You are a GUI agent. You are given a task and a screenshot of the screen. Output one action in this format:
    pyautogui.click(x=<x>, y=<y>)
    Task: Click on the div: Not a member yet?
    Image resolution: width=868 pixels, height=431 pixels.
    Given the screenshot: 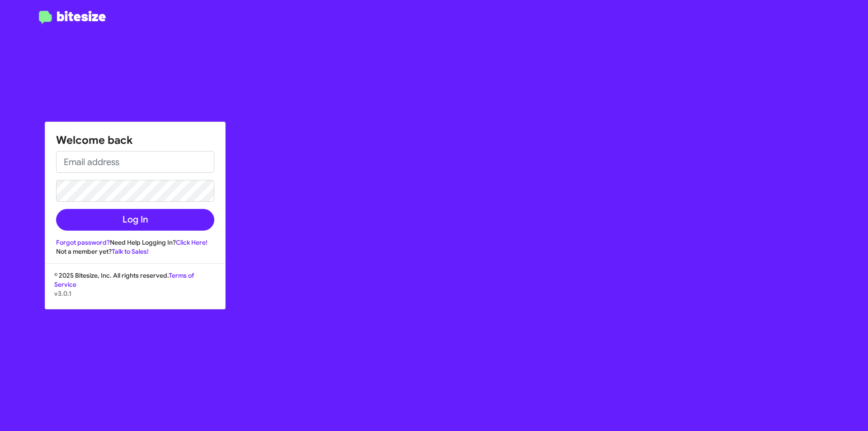 What is the action you would take?
    pyautogui.click(x=135, y=252)
    